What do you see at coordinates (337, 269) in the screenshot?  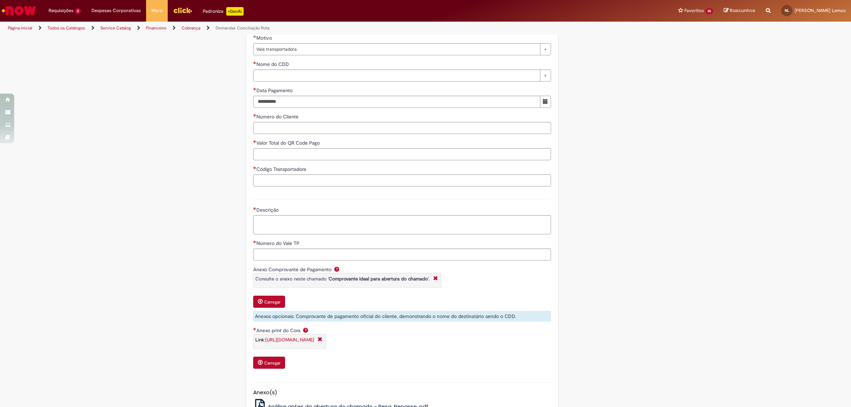 I see `span: Ajuda para Anexo Comprovante de Pagamento` at bounding box center [337, 269].